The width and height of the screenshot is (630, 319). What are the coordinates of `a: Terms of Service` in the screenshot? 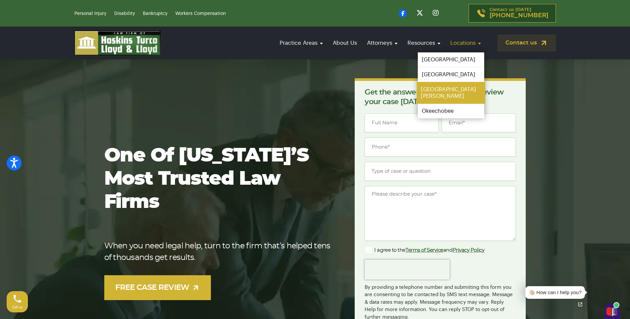 It's located at (424, 250).